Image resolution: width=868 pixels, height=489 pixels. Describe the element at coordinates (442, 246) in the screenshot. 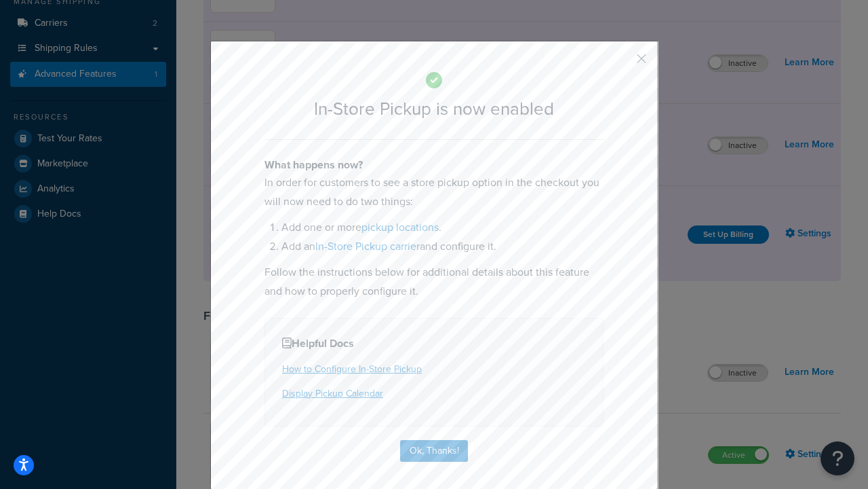

I see `li: Add an and configure it.` at that location.